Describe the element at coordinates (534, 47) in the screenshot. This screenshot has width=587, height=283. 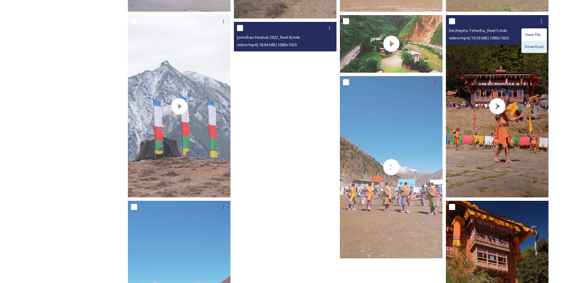
I see `span: Download` at that location.